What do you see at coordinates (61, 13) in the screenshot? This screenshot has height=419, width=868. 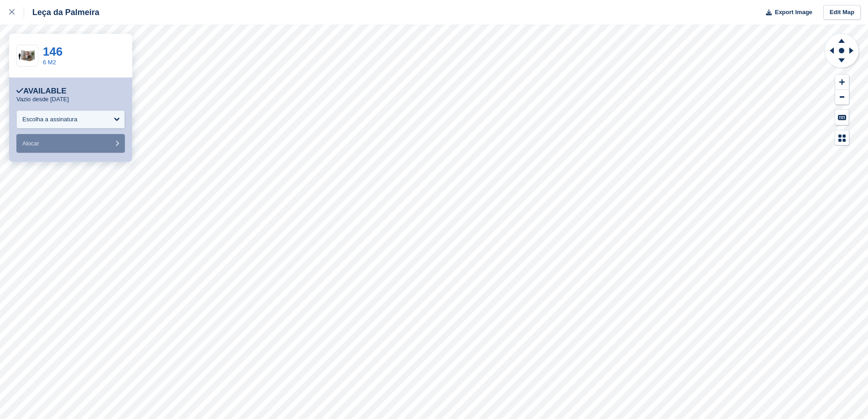 I see `div: Leça da Palmeira` at bounding box center [61, 13].